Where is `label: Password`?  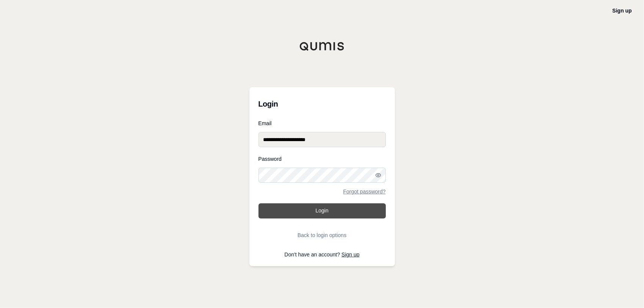
label: Password is located at coordinates (322, 159).